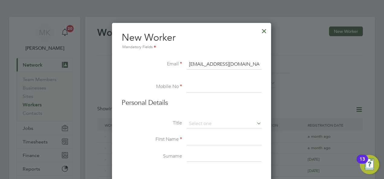 The width and height of the screenshot is (384, 179). I want to click on label: Title, so click(152, 123).